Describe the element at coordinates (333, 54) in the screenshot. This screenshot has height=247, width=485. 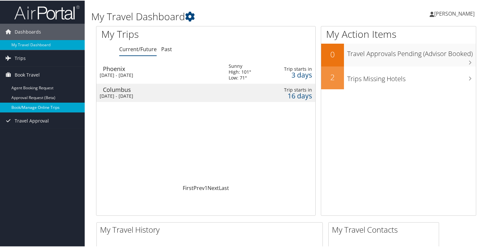
I see `h2: 0` at that location.